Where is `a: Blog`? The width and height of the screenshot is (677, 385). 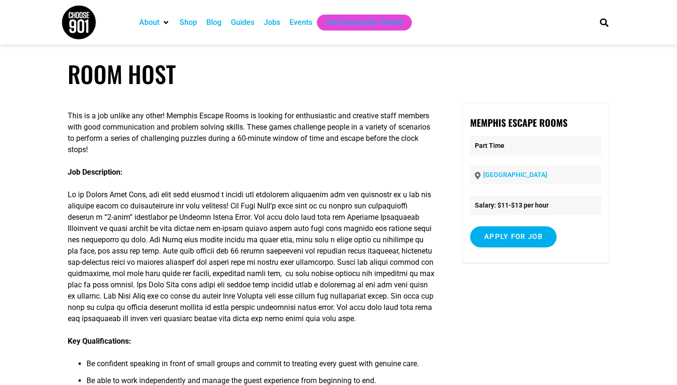 a: Blog is located at coordinates (214, 23).